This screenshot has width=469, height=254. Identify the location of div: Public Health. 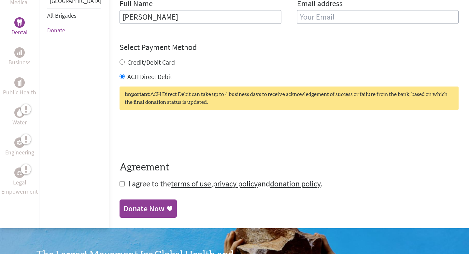
(20, 82).